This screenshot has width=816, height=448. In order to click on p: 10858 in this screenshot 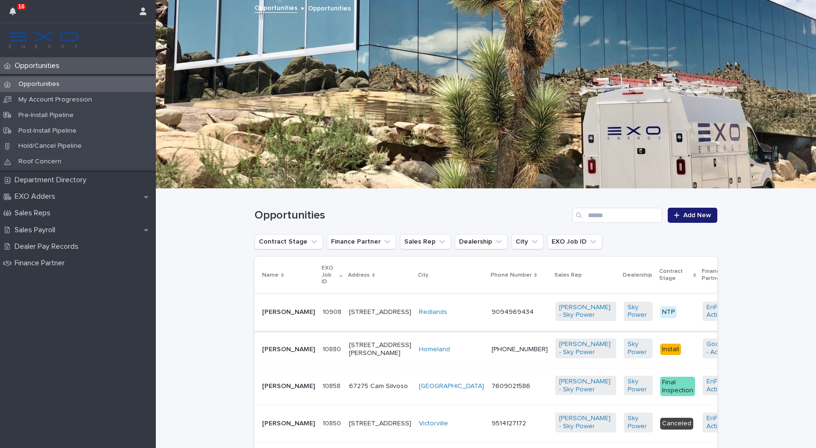, I will do `click(333, 386)`.